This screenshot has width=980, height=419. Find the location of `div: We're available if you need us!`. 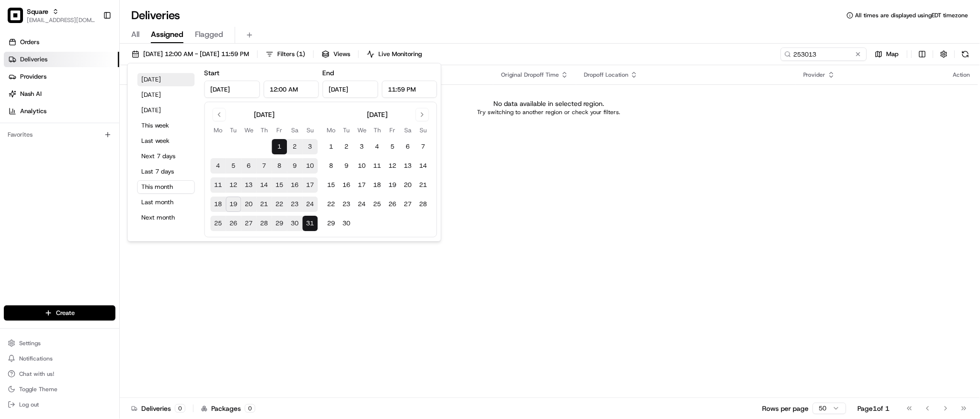

div: We're available if you need us! is located at coordinates (77, 105).